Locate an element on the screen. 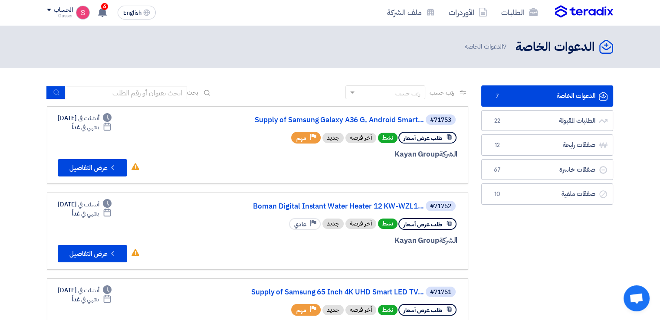  a: صفقات خاسرة67 is located at coordinates (548, 170).